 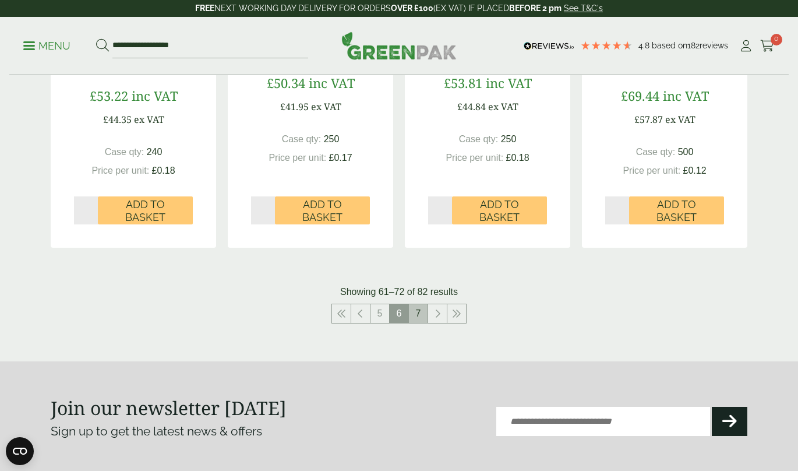 I want to click on span: £57.87, so click(x=649, y=119).